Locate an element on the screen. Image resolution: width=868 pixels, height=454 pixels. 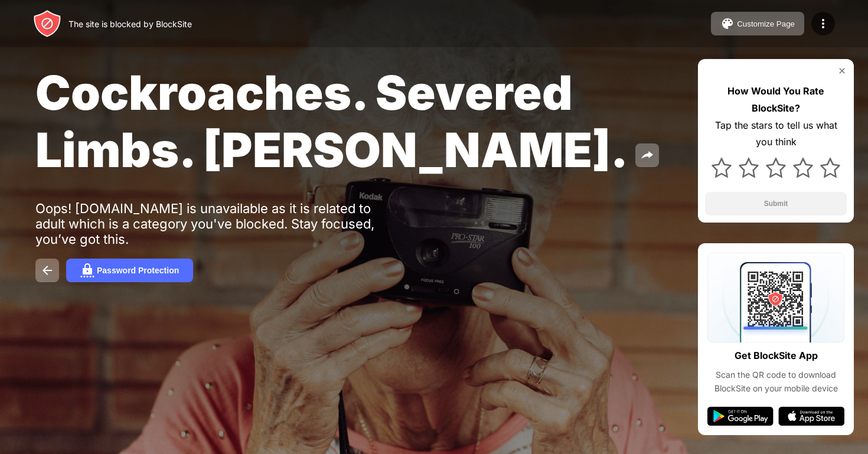
img: password.svg is located at coordinates (87, 270).